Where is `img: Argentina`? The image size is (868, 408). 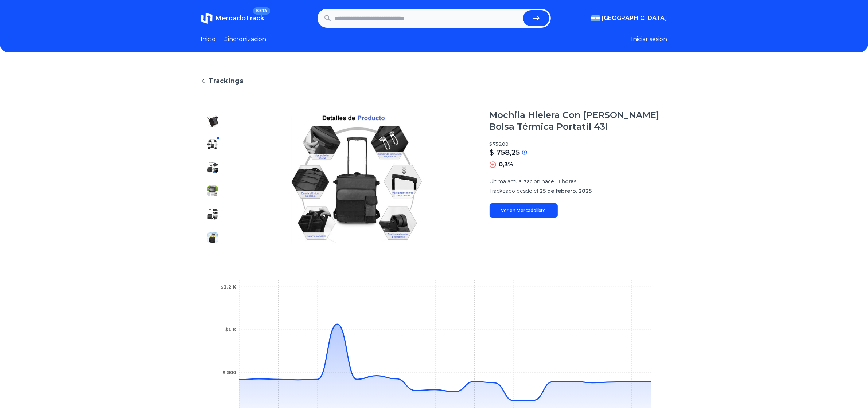
img: Argentina is located at coordinates (595, 18).